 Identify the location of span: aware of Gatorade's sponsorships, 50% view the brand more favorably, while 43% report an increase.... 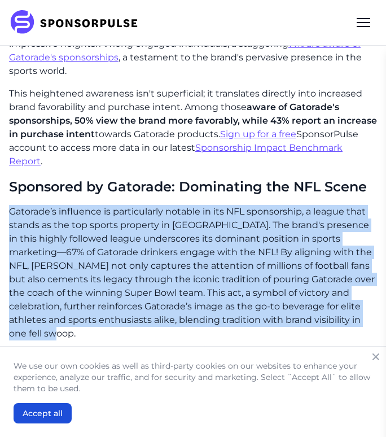
(193, 120).